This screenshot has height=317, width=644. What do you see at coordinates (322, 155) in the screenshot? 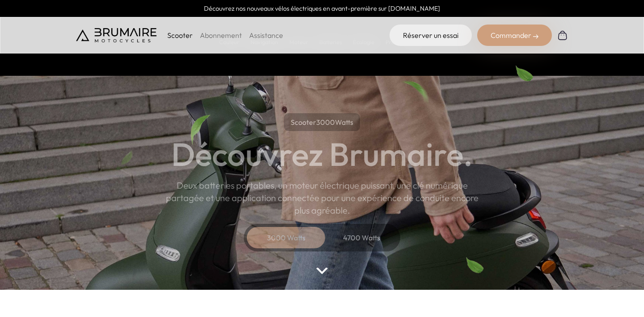
I see `h1: Découvrez Brumaire.` at bounding box center [322, 155].